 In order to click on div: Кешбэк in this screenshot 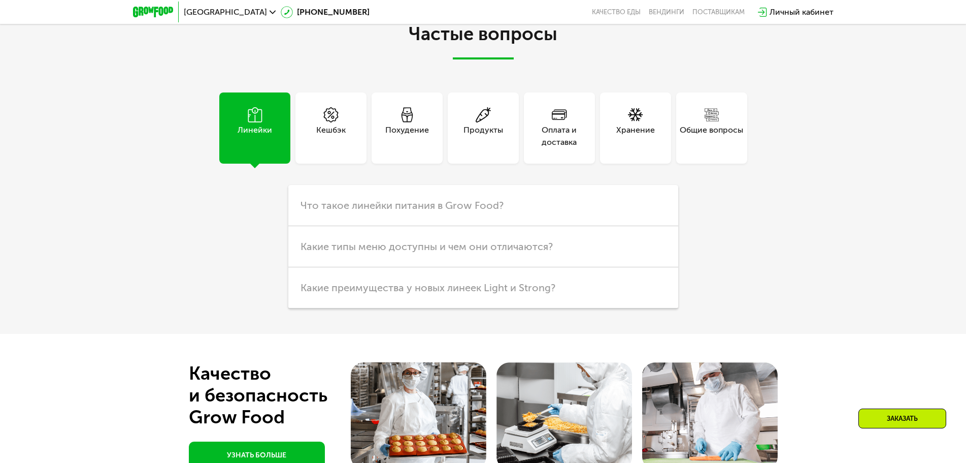, I will do `click(331, 136)`.